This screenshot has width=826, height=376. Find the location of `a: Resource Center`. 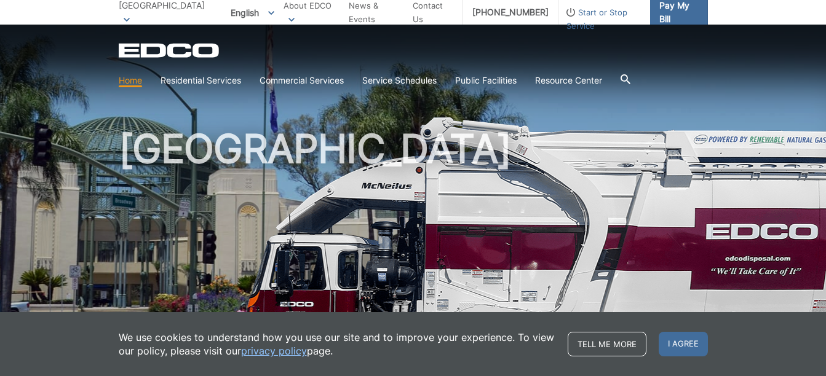

a: Resource Center is located at coordinates (568, 81).